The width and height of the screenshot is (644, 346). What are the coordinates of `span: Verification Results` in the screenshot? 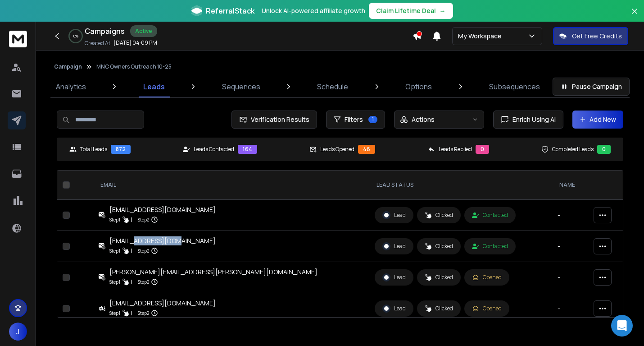 It's located at (278, 119).